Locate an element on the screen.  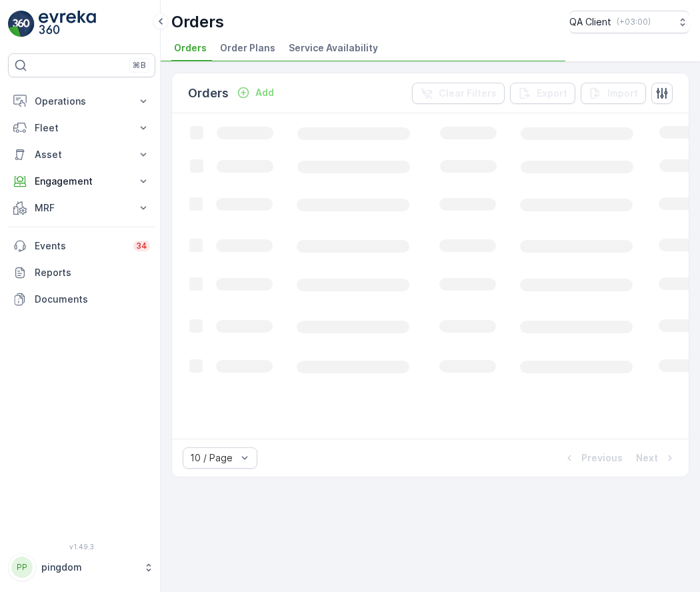
a: Events34 is located at coordinates (81, 246).